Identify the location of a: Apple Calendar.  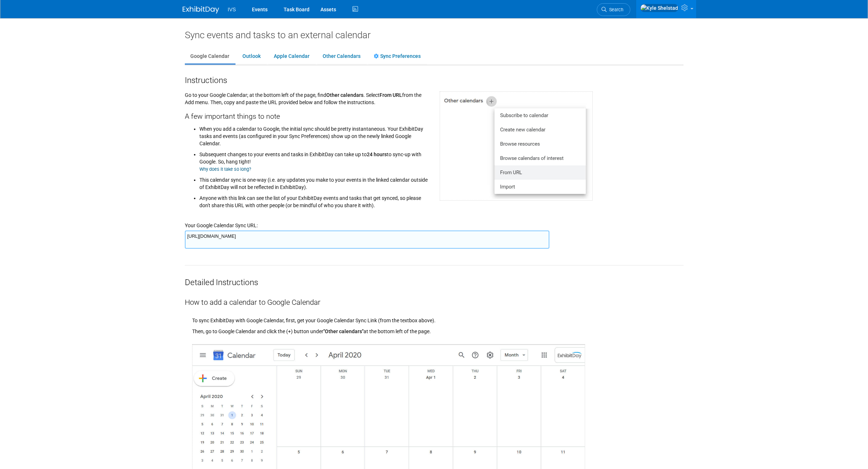
(292, 57).